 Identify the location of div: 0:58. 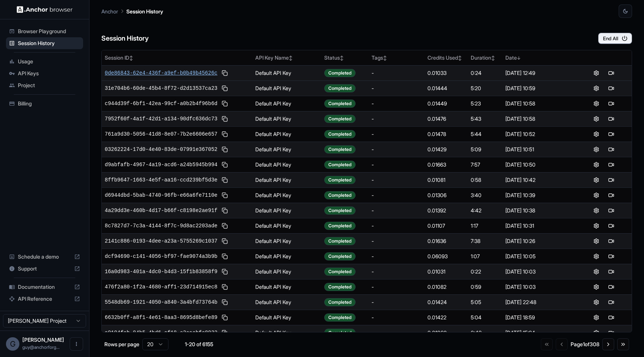
(485, 180).